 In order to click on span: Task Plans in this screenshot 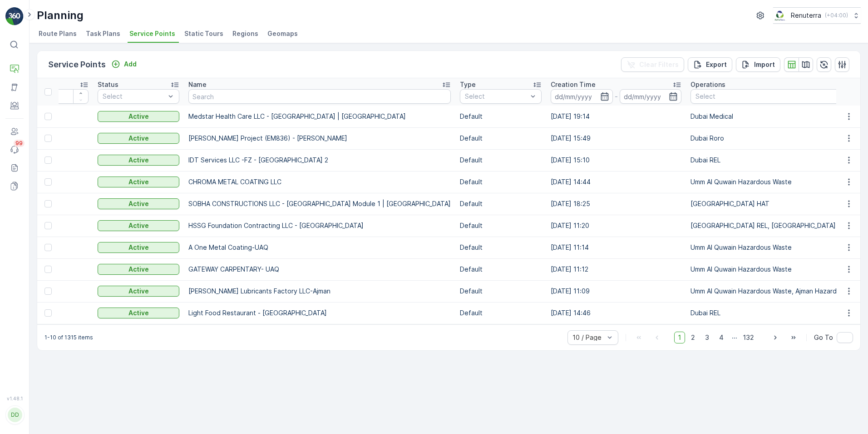, I will do `click(103, 34)`.